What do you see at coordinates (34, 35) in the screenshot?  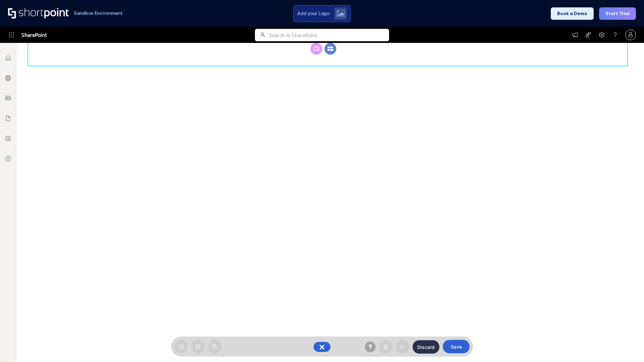 I see `span: SharePoint` at bounding box center [34, 35].